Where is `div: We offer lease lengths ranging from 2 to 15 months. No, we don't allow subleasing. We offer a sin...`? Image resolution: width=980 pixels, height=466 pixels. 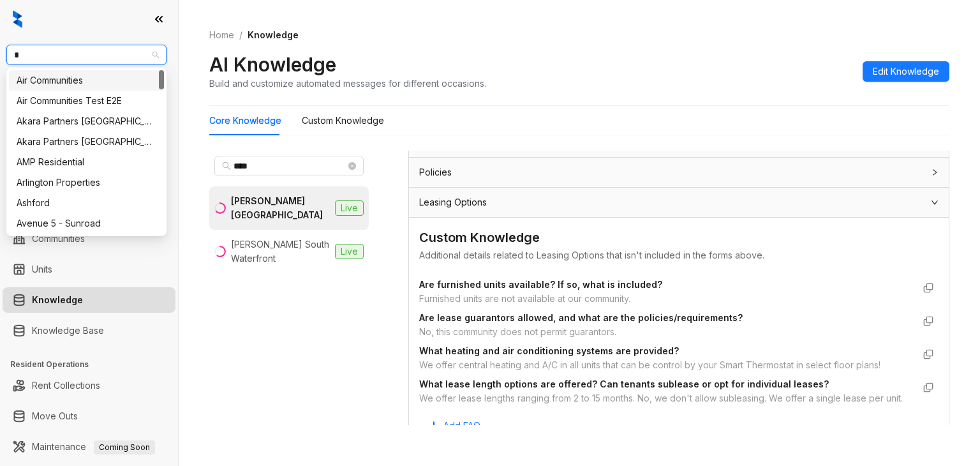 div: We offer lease lengths ranging from 2 to 15 months. No, we don't allow subleasing. We offer a sin... is located at coordinates (666, 398).